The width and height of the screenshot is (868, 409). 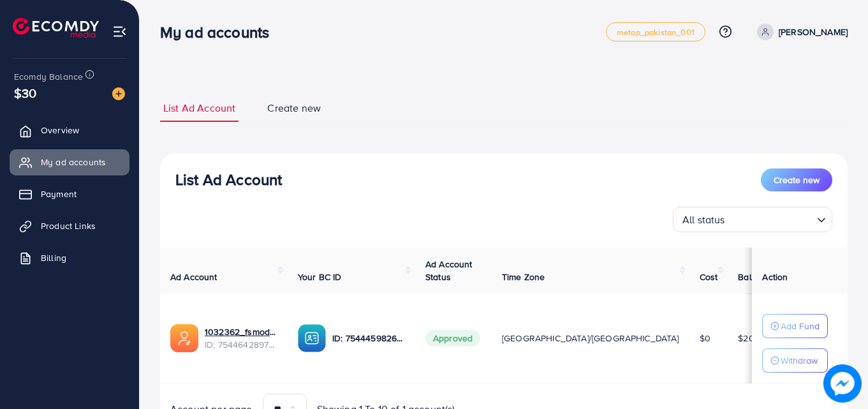 I want to click on img: ic-ba-acc.ded83a64.svg, so click(x=312, y=338).